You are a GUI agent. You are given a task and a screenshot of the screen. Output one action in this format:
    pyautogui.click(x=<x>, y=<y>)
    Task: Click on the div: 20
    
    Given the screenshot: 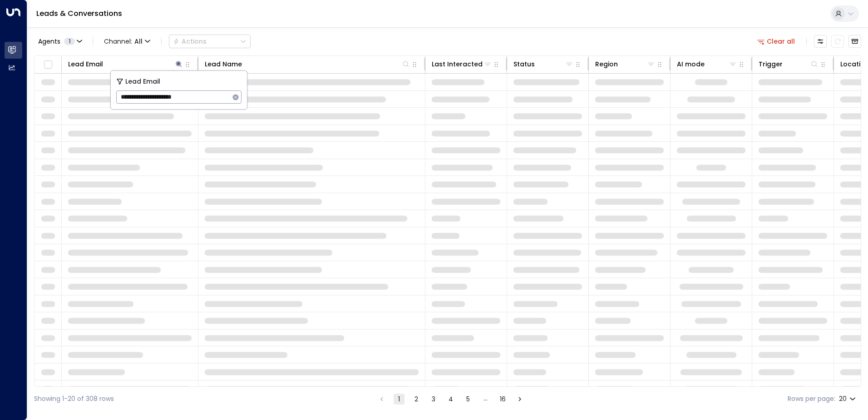 What is the action you would take?
    pyautogui.click(x=848, y=399)
    